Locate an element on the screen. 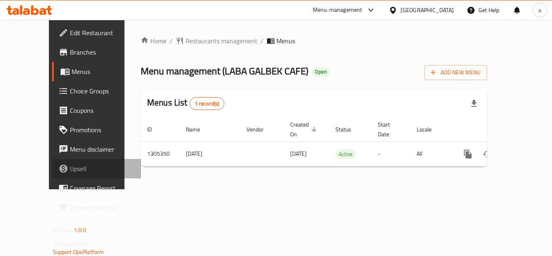  nav: breadcrumb is located at coordinates (314, 41).